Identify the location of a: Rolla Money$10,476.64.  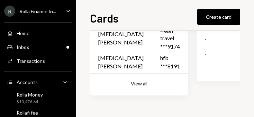
(38, 98).